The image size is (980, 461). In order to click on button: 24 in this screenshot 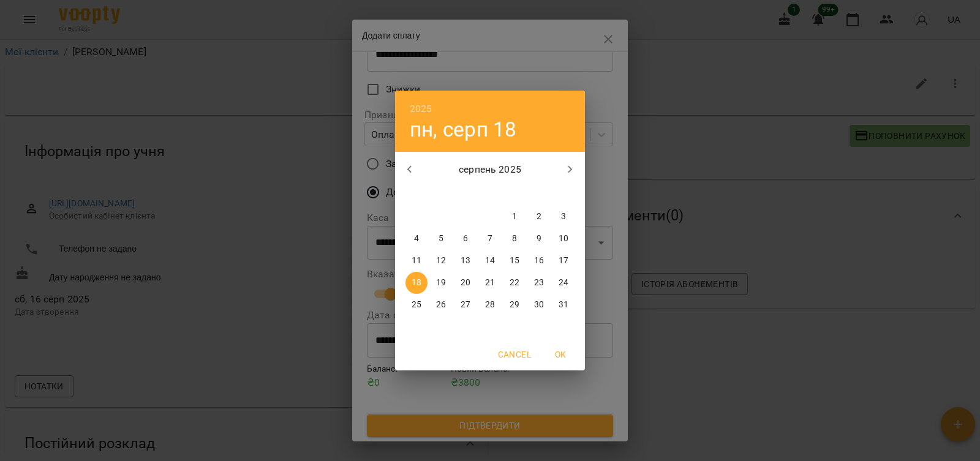, I will do `click(564, 283)`.